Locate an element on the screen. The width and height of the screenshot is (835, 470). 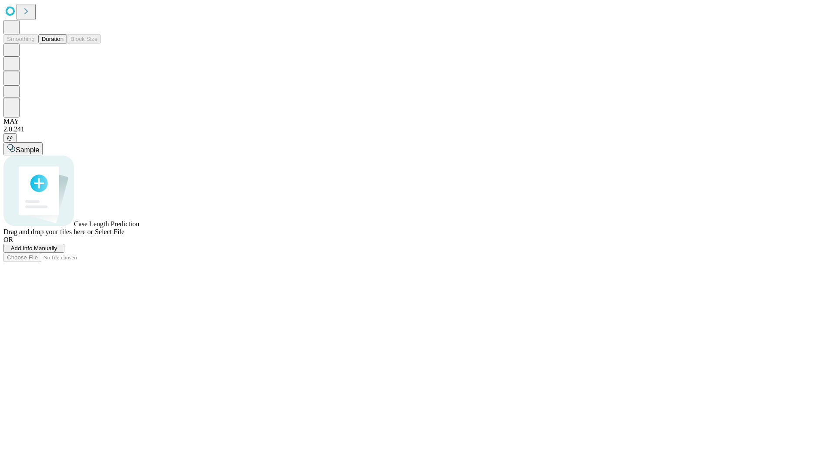
button: Add Info Manually is located at coordinates (34, 248).